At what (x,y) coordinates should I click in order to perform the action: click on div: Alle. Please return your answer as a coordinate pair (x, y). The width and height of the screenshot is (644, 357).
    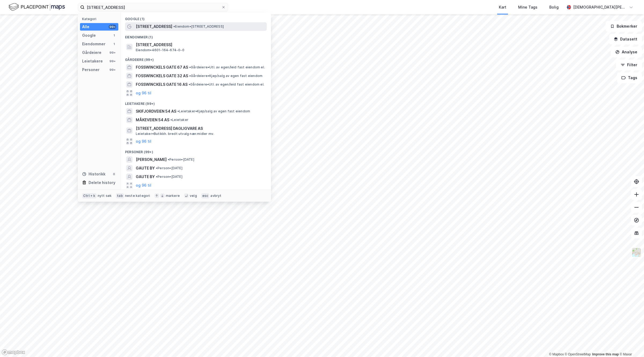
    Looking at the image, I should click on (85, 27).